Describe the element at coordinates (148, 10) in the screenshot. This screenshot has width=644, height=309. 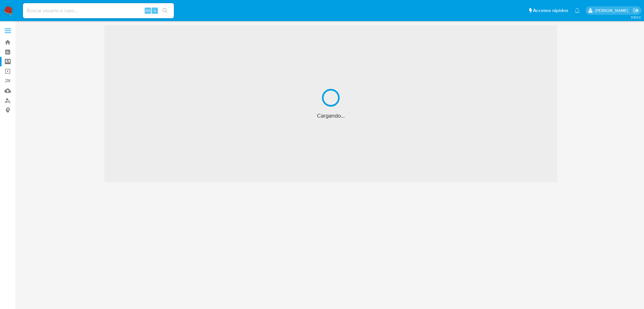
I see `span: Alt` at that location.